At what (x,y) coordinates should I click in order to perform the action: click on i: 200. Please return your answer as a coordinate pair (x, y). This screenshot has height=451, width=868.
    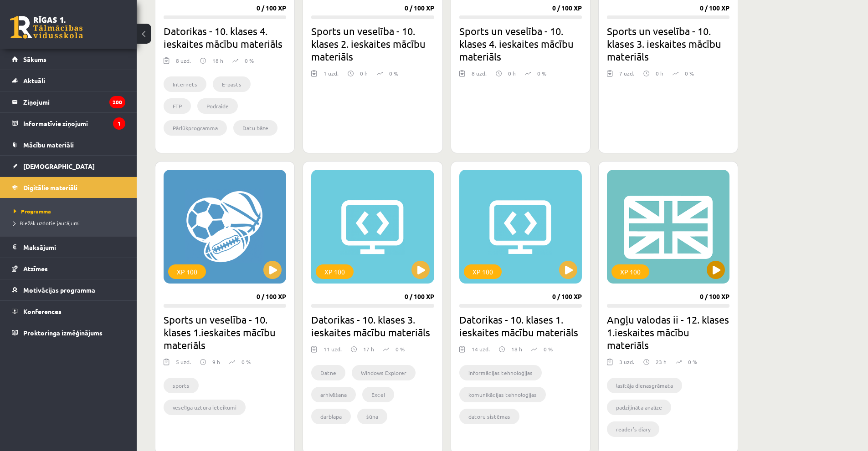
    Looking at the image, I should click on (117, 102).